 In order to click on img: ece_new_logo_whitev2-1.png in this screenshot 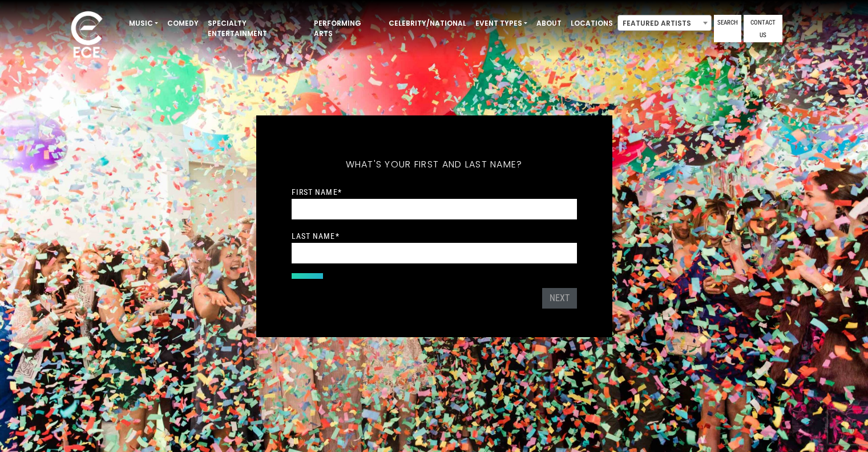, I will do `click(87, 36)`.